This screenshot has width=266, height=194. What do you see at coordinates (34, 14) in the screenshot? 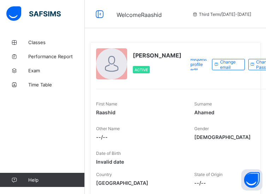
I see `img: safsims` at bounding box center [34, 14].